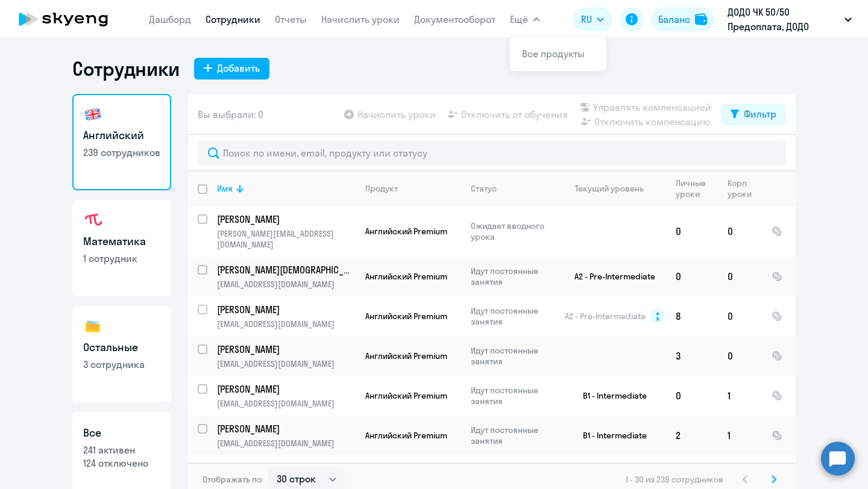 This screenshot has width=868, height=489. Describe the element at coordinates (122, 354) in the screenshot. I see `a: Остальные3 сотрудника` at that location.